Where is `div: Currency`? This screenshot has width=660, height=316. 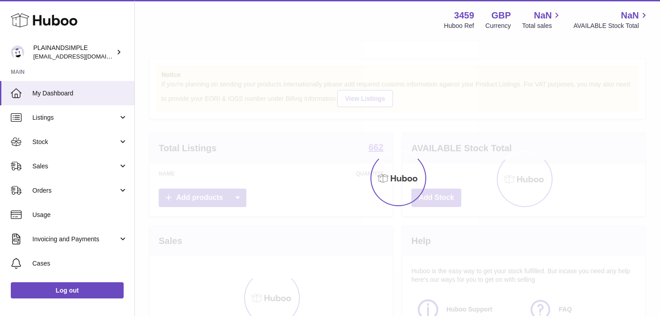 div: Currency is located at coordinates (498, 26).